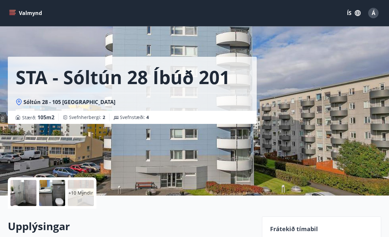 The image size is (389, 237). What do you see at coordinates (147, 117) in the screenshot?
I see `span: 4` at bounding box center [147, 117].